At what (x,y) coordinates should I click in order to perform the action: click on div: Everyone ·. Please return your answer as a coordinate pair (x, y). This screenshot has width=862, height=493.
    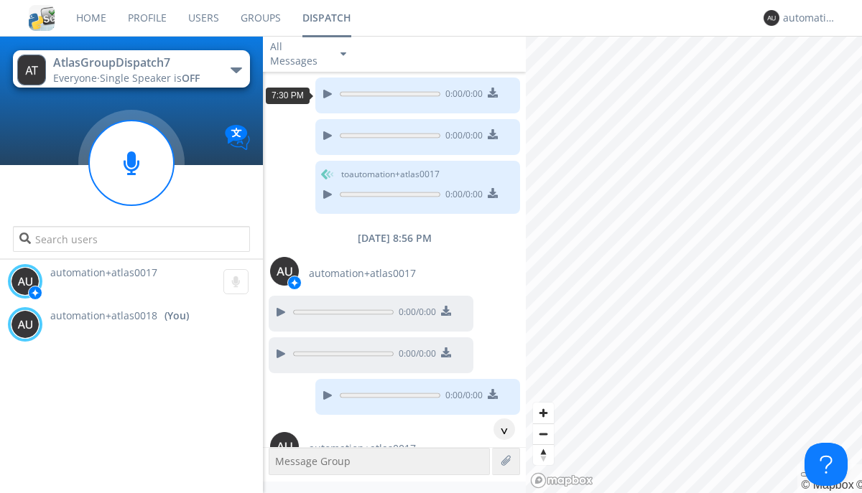
    Looking at the image, I should click on (134, 78).